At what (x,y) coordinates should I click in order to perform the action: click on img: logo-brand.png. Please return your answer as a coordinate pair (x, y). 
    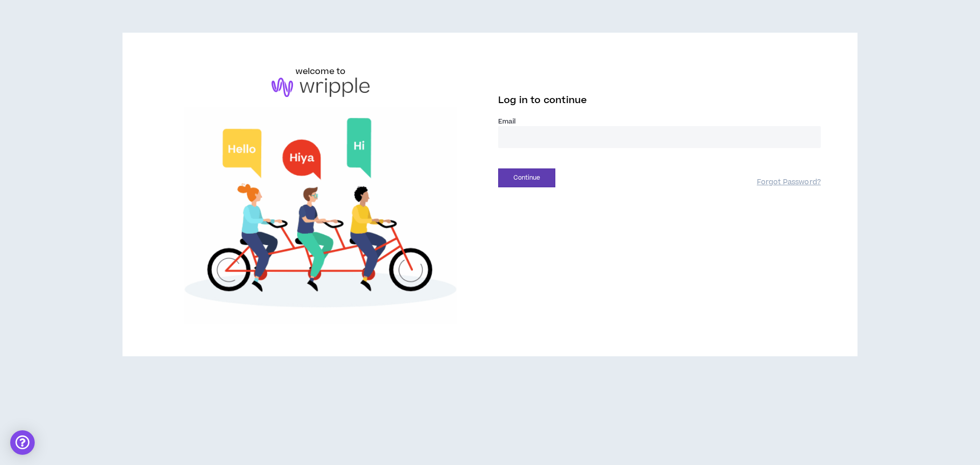
    Looking at the image, I should click on (321, 87).